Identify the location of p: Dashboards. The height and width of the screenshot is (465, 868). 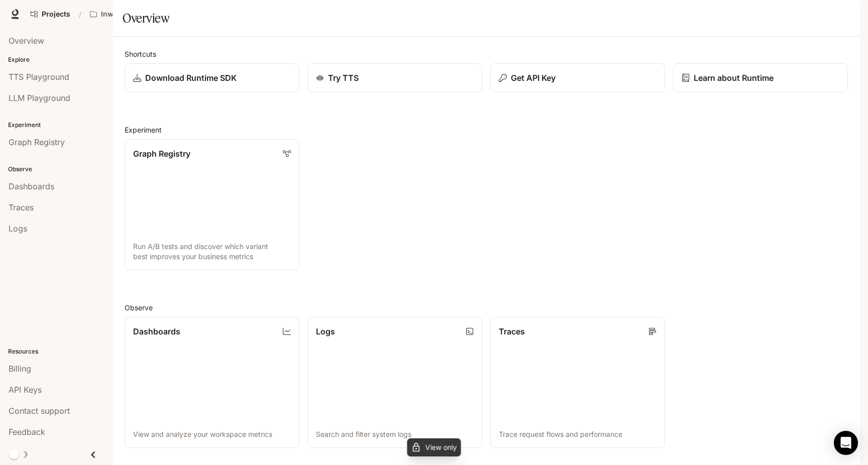
(157, 332).